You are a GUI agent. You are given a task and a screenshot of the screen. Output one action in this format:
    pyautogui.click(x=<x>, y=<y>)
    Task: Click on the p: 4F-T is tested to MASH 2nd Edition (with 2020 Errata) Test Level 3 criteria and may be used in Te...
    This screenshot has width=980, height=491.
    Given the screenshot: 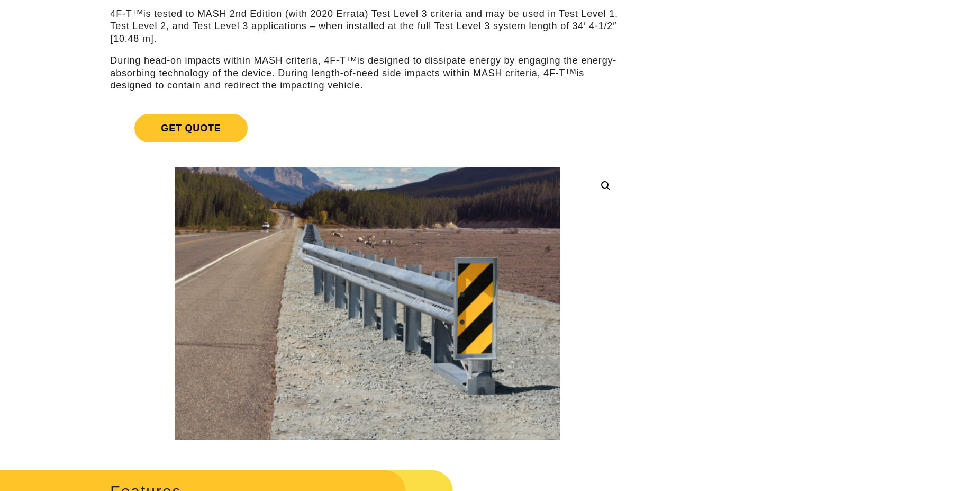 What is the action you would take?
    pyautogui.click(x=367, y=26)
    